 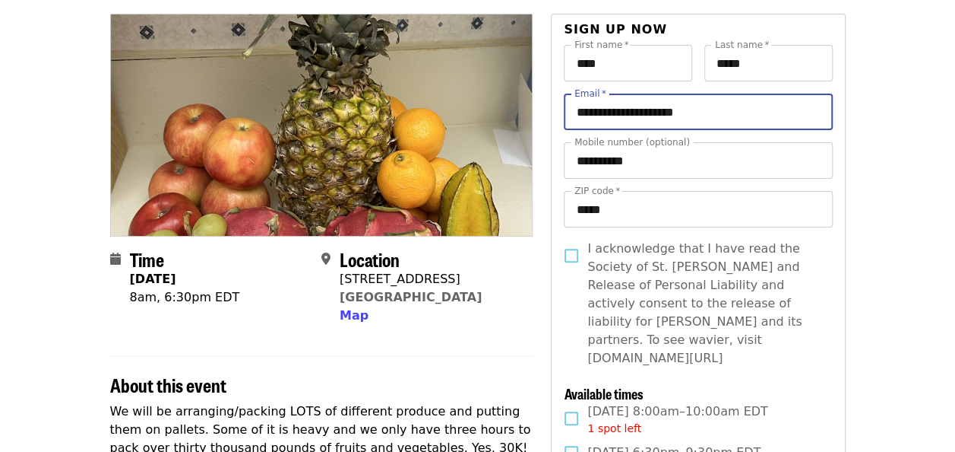 What do you see at coordinates (769, 63) in the screenshot?
I see `input: Last name` at bounding box center [769, 63].